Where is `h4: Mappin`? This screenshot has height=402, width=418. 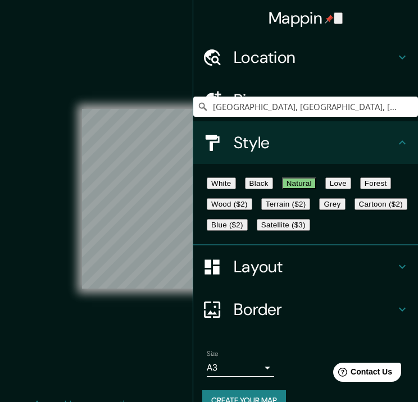 h4: Mappin is located at coordinates (301, 18).